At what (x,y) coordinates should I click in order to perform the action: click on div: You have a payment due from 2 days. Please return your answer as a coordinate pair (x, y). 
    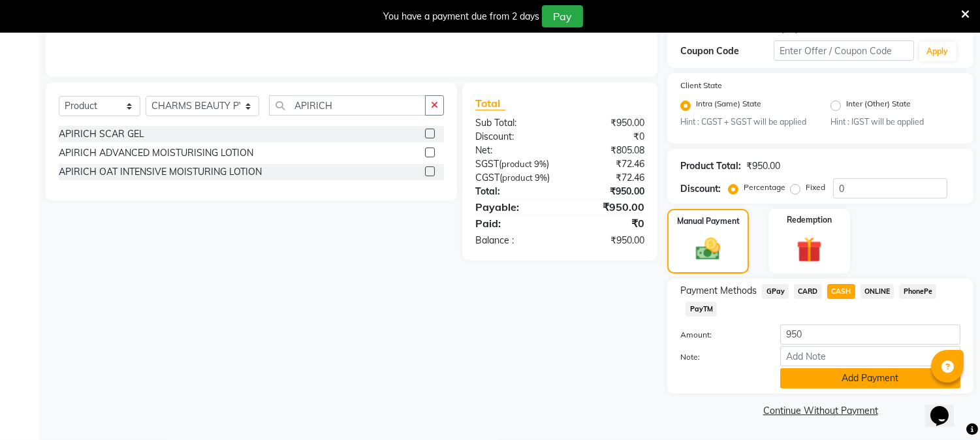
    Looking at the image, I should click on (461, 16).